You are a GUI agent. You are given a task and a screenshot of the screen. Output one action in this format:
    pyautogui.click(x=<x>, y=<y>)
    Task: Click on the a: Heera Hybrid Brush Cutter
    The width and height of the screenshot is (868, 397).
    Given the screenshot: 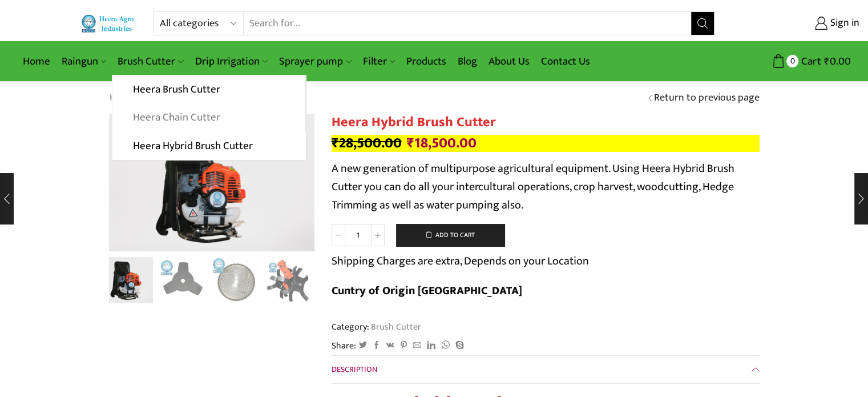 What is the action you would take?
    pyautogui.click(x=209, y=146)
    